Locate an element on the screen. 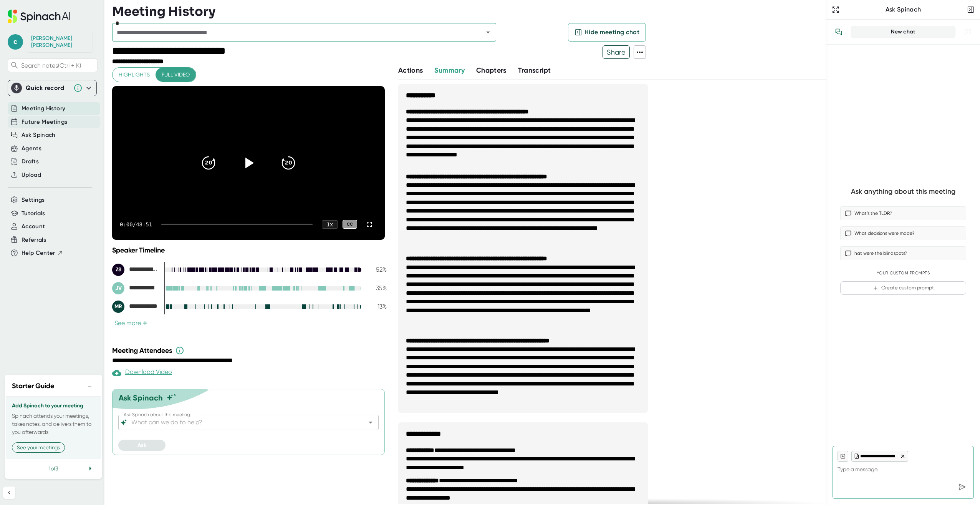 This screenshot has height=505, width=980. button: Upload is located at coordinates (31, 175).